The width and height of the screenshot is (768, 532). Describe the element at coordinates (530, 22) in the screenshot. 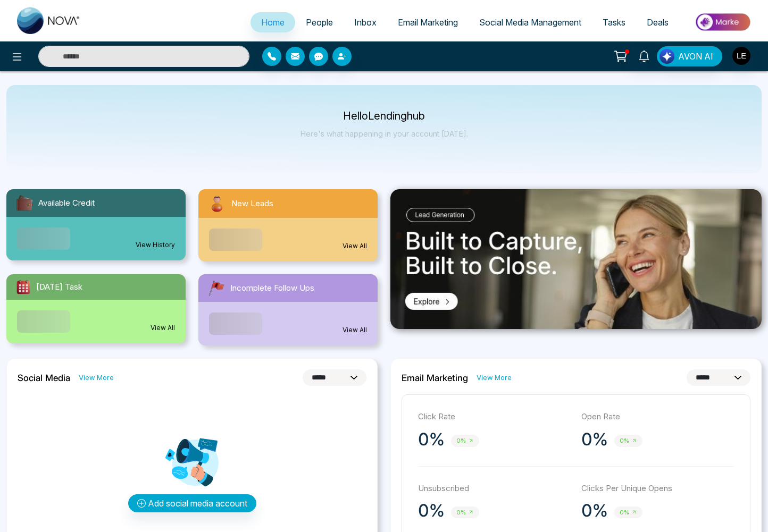

I see `a: Social Media Management` at that location.